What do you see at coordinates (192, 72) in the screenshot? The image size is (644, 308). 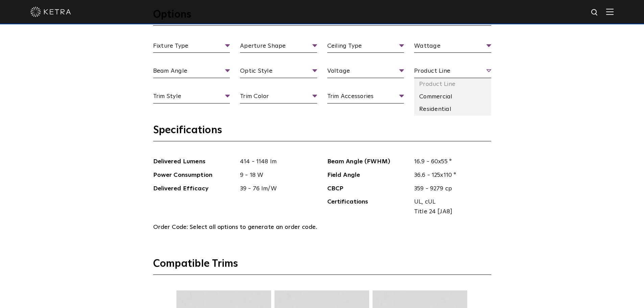 I see `span: Beam Angle` at bounding box center [192, 72].